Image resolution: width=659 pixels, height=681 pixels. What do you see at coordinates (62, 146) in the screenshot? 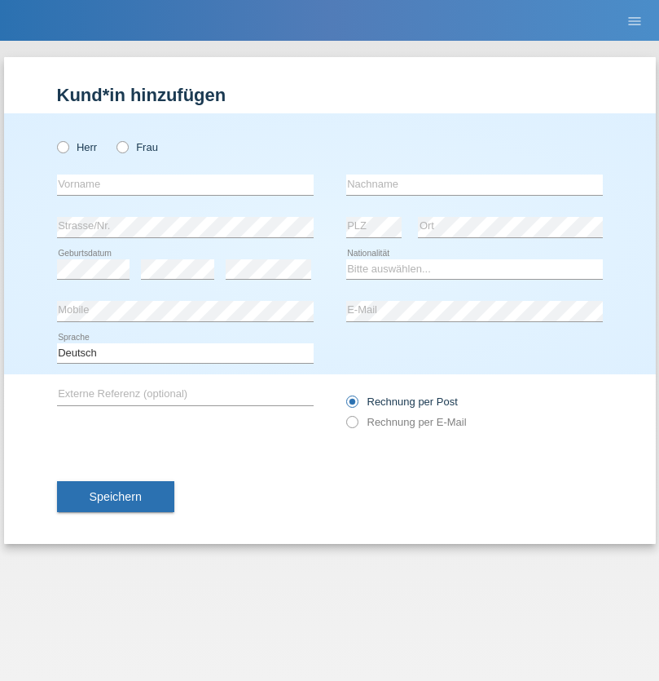
I see `input: Herr` at bounding box center [62, 146].